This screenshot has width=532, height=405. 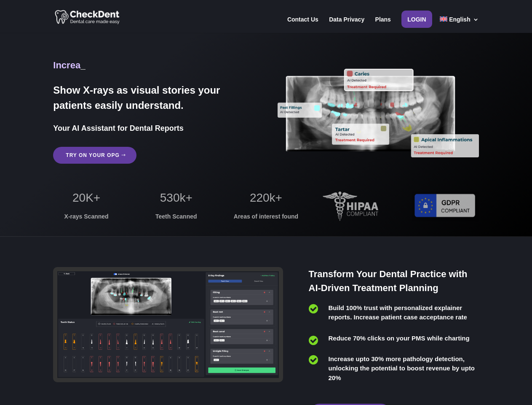 I want to click on img: CheckDent AI, so click(x=88, y=16).